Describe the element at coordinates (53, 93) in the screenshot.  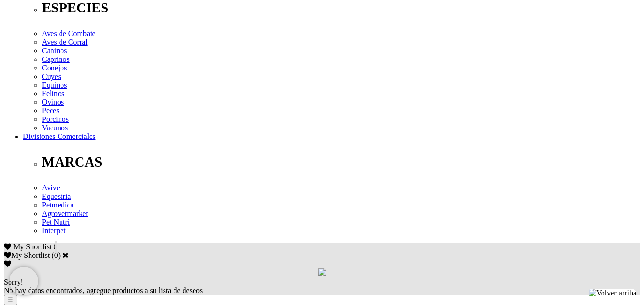
I see `span: Felinos` at that location.